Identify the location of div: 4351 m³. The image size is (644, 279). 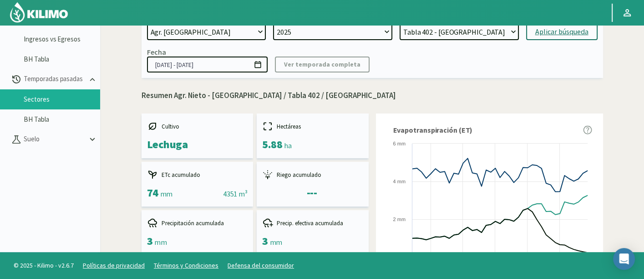
(235, 194).